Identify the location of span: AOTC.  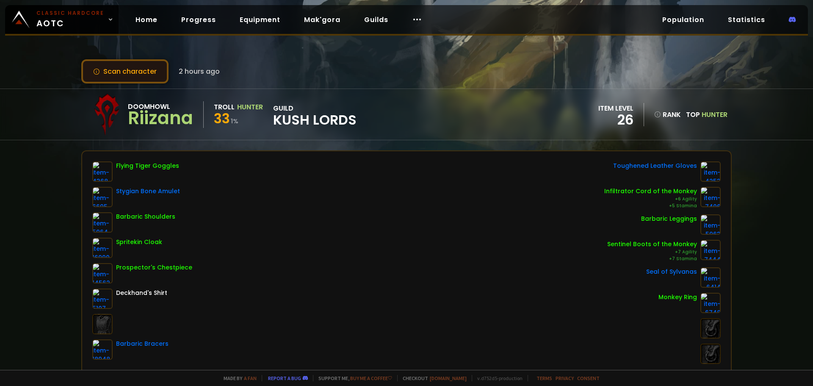
(70, 19).